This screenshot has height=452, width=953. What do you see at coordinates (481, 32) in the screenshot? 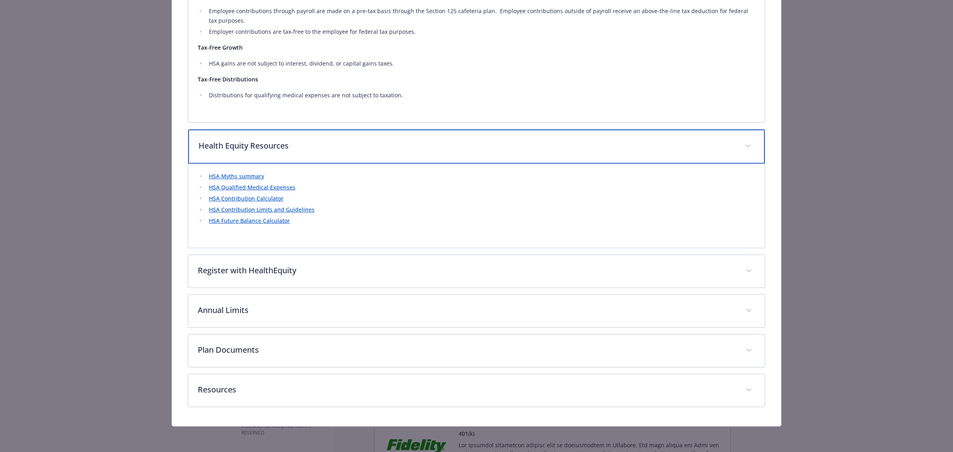
I see `li: Employer contributions are tax-free to the employee for federal tax purposes.` at bounding box center [481, 32].